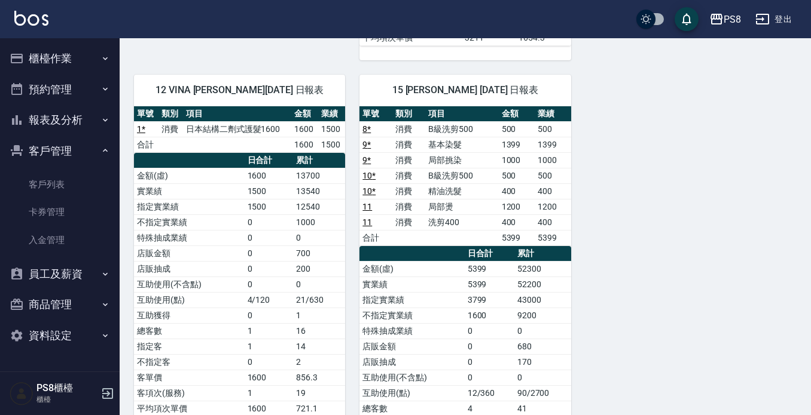 The height and width of the screenshot is (415, 811). What do you see at coordinates (146, 145) in the screenshot?
I see `td: 合計` at bounding box center [146, 145].